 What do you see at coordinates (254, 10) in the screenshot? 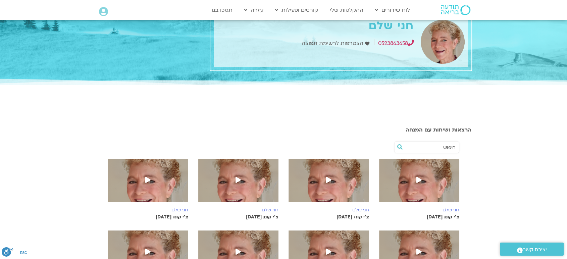
I see `a: עזרה` at bounding box center [254, 10].